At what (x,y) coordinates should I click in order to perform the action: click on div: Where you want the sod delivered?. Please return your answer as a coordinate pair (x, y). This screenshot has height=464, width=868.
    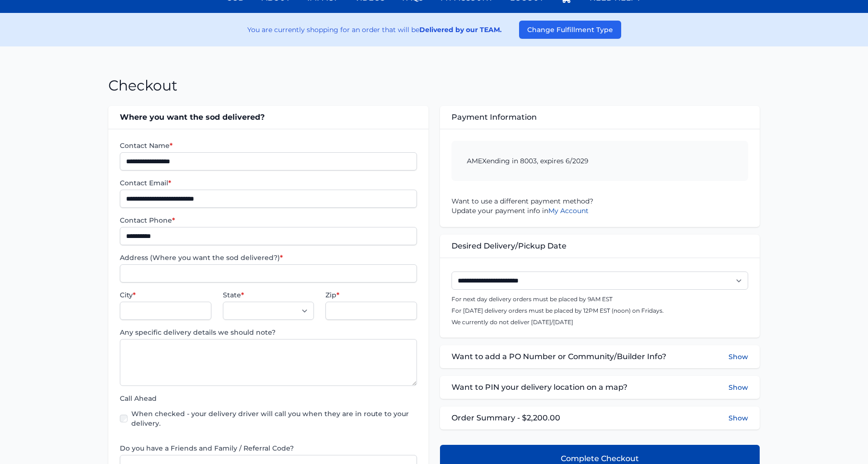
    Looking at the image, I should click on (268, 117).